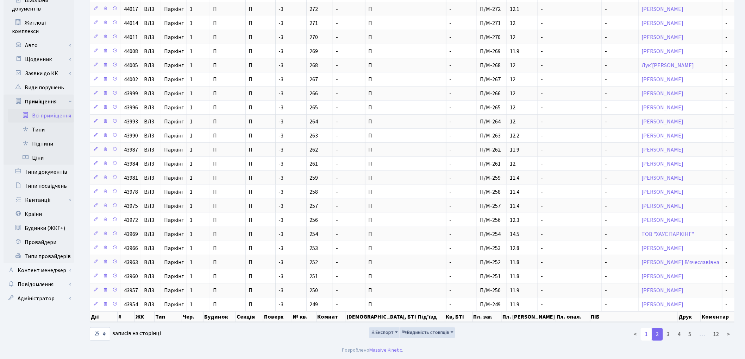 Image resolution: width=745 pixels, height=359 pixels. I want to click on a: Всі приміщення, so click(41, 116).